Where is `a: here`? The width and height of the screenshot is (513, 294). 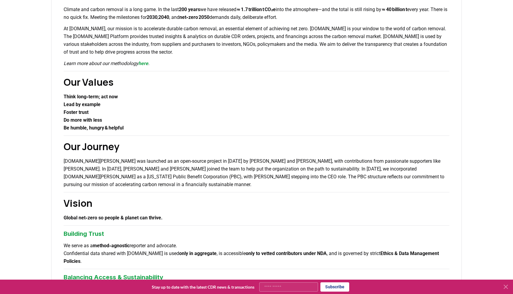
a: here is located at coordinates (143, 63).